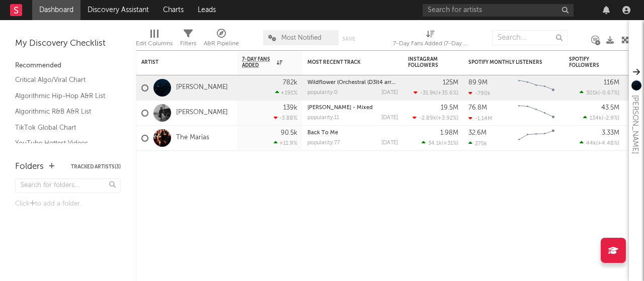 This screenshot has width=644, height=281. Describe the element at coordinates (435, 144) in the screenshot. I see `span: 34.1k` at that location.